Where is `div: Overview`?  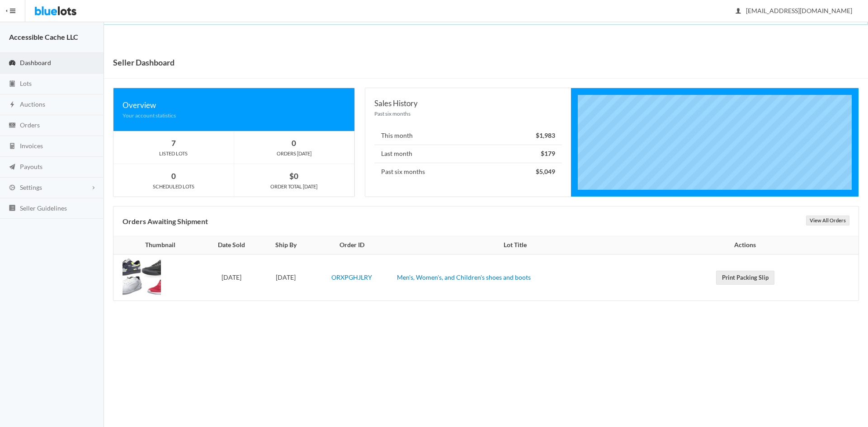
div: Overview is located at coordinates (234, 105).